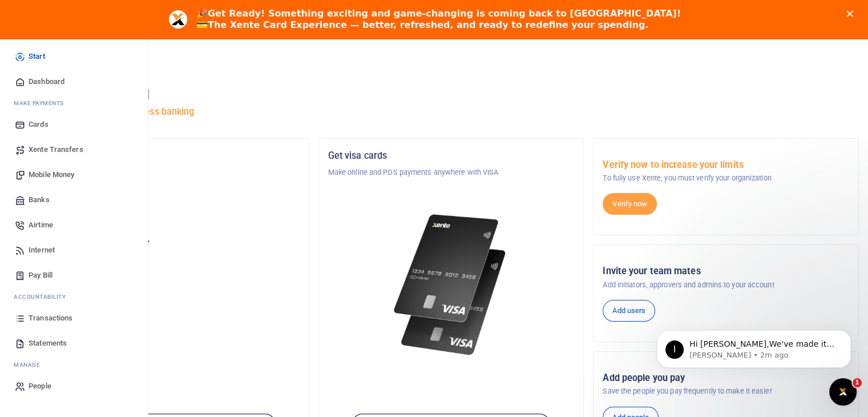 This screenshot has width=868, height=417. What do you see at coordinates (74, 200) in the screenshot?
I see `a: Banks` at bounding box center [74, 200].